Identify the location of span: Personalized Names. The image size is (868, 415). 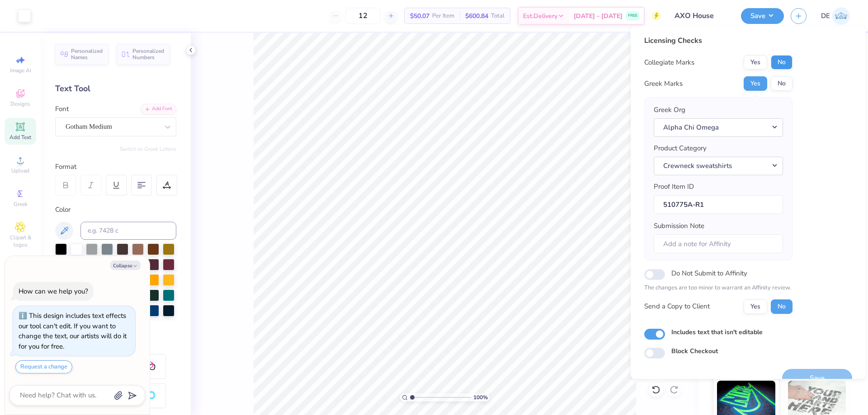
(86, 54).